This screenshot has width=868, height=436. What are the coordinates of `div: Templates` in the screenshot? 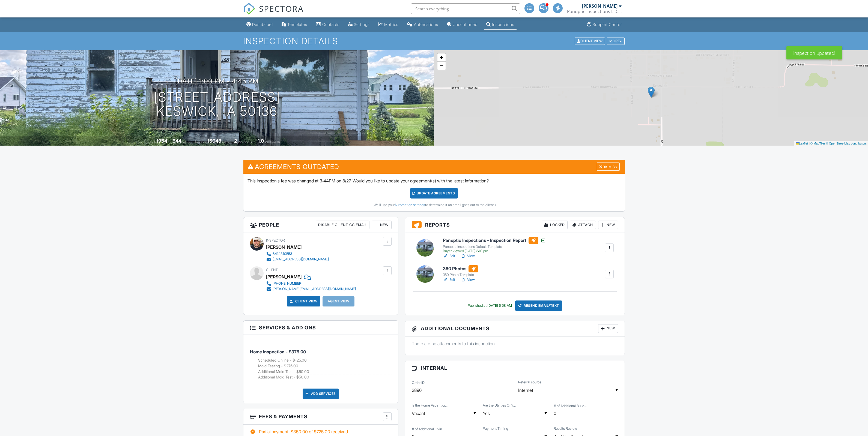 It's located at (298, 24).